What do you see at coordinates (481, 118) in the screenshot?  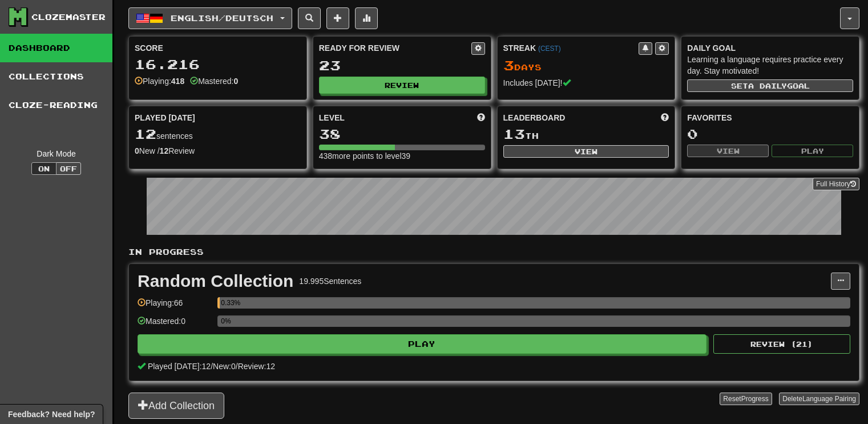 I see `span: Score more points to level up` at bounding box center [481, 118].